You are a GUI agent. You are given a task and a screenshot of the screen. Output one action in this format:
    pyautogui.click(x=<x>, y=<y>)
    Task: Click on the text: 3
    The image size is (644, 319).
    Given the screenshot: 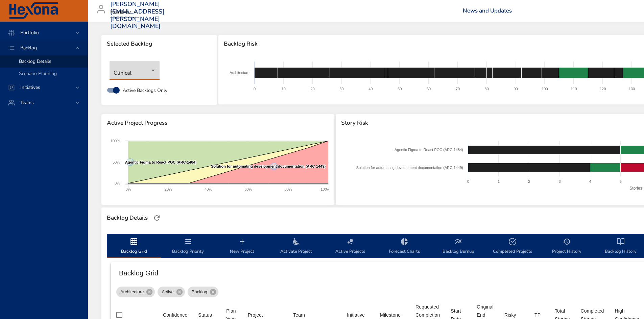 What is the action you would take?
    pyautogui.click(x=559, y=181)
    